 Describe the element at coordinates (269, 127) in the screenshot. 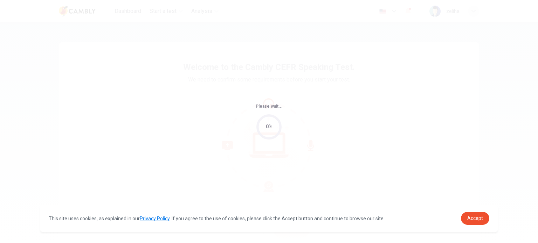

I see `div: 0%` at that location.